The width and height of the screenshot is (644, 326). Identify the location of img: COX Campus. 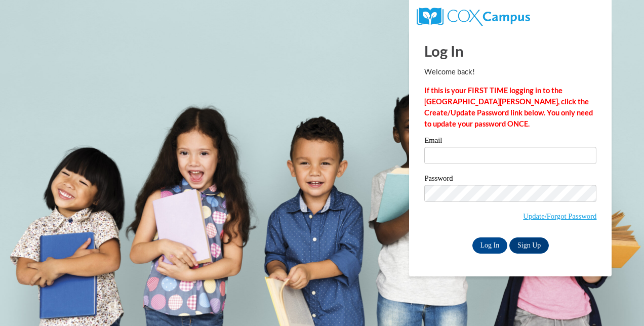
(473, 16).